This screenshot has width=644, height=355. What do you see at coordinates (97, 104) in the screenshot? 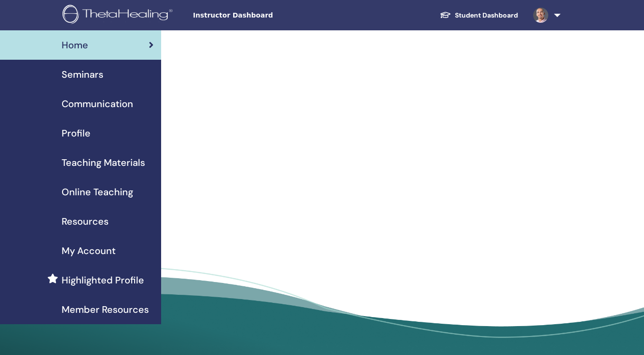
I see `span: Communication` at bounding box center [97, 104].